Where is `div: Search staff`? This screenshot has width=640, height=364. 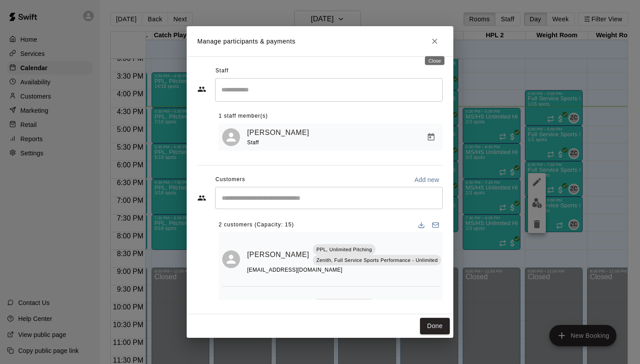
div: Search staff is located at coordinates (329, 90).